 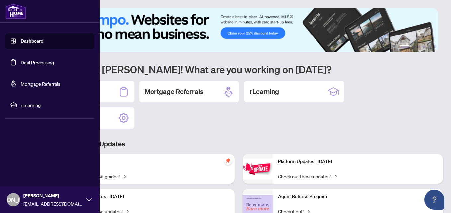 I want to click on h3: Brokerage & Industry Updates, so click(x=239, y=144).